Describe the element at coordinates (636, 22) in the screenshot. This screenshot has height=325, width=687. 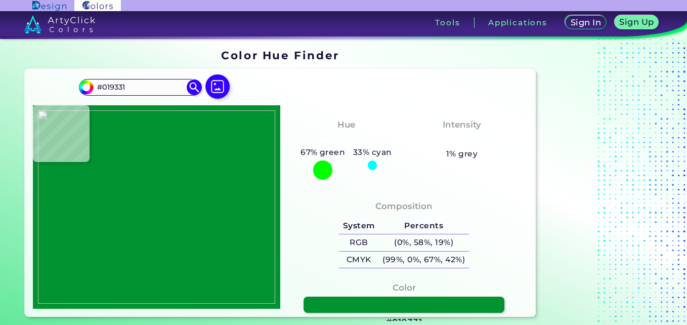
I see `a: Sign Up` at that location.